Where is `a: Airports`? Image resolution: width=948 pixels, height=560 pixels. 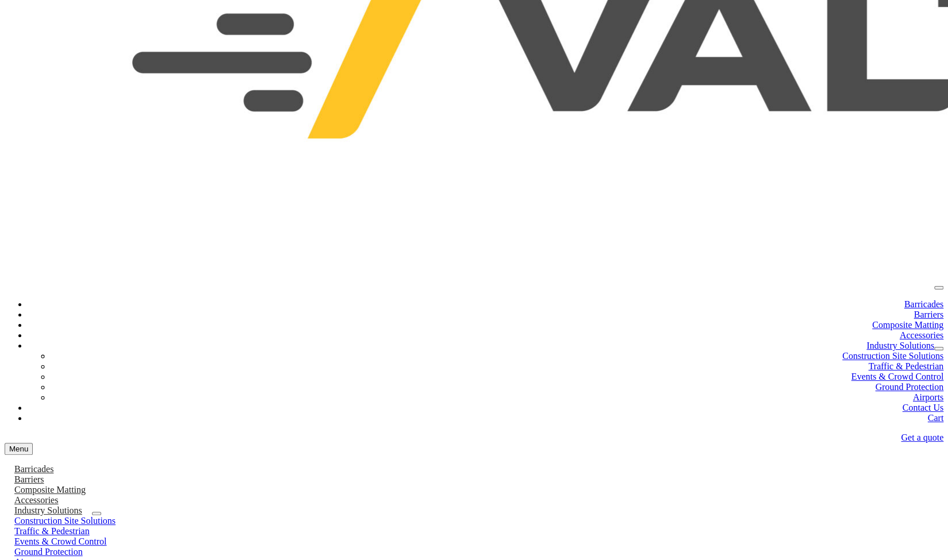 a: Airports is located at coordinates (928, 397).